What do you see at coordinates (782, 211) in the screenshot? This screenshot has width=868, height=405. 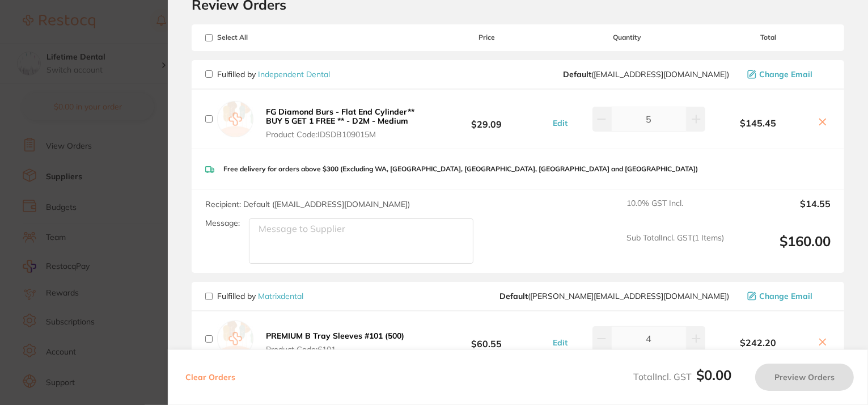 I see `output: $14.55` at bounding box center [782, 211].